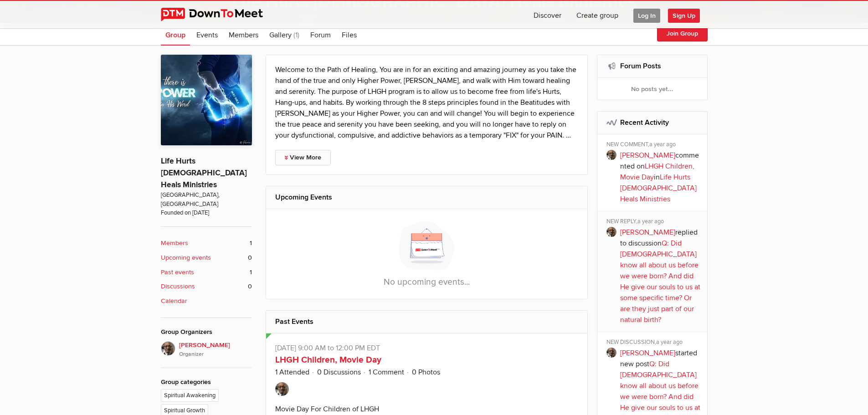 The height and width of the screenshot is (415, 868). I want to click on p: Welcome to the Path of Healing, You are in for an exciting and amazing journey as you take the ha..., so click(427, 103).